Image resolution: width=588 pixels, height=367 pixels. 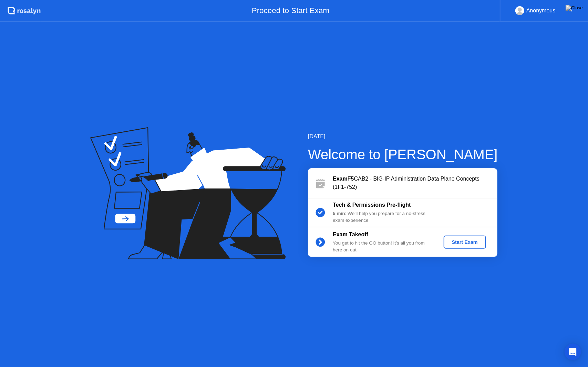 I want to click on div: Start Exam, so click(x=464, y=242).